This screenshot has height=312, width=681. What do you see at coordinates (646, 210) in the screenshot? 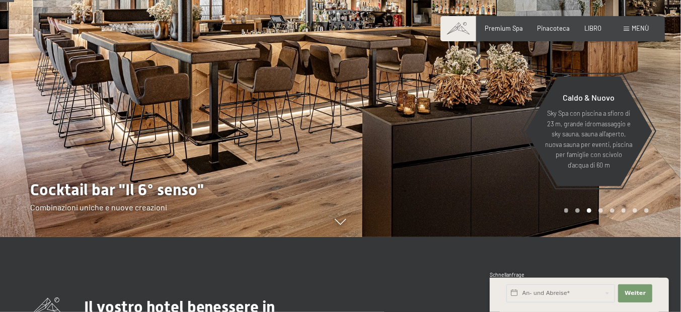
I see `div: Giostra Pagina 8` at bounding box center [646, 210].